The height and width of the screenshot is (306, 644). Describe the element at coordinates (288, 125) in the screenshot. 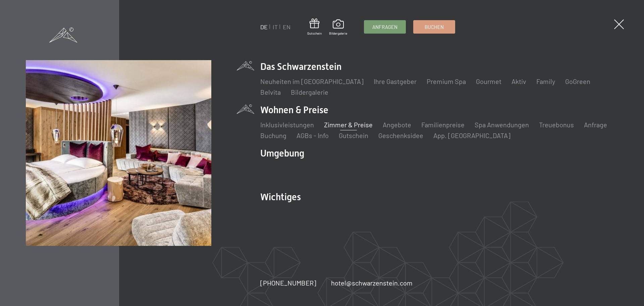

I see `a: Inklusivleistungen` at that location.